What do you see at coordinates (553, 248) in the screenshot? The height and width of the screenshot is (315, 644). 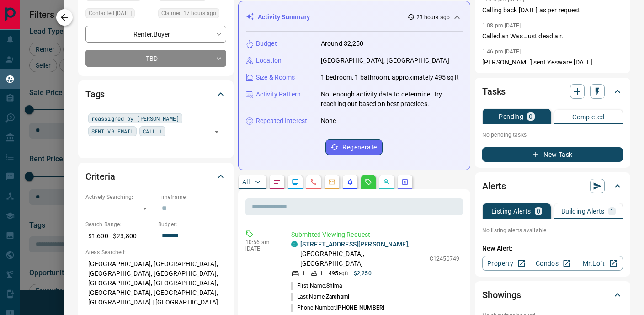 I see `p: New Alert:` at bounding box center [553, 248].